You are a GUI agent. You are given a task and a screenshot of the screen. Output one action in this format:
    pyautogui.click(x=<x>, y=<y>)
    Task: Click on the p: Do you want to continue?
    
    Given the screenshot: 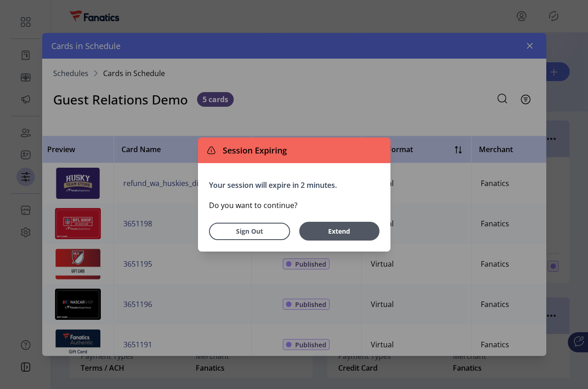 What is the action you would take?
    pyautogui.click(x=294, y=205)
    